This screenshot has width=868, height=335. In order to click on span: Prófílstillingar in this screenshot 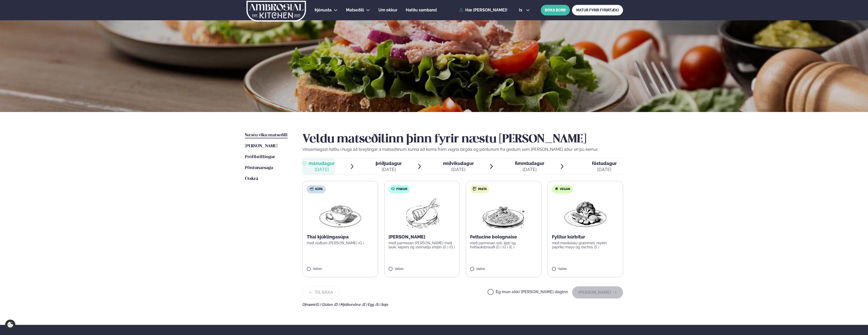, I will do `click(260, 157)`.